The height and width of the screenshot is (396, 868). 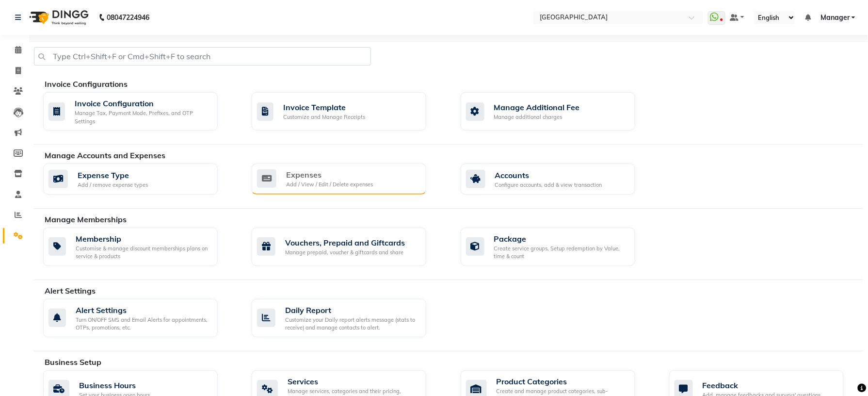 What do you see at coordinates (345, 243) in the screenshot?
I see `div: Vouchers, Prepaid and Giftcards` at bounding box center [345, 243].